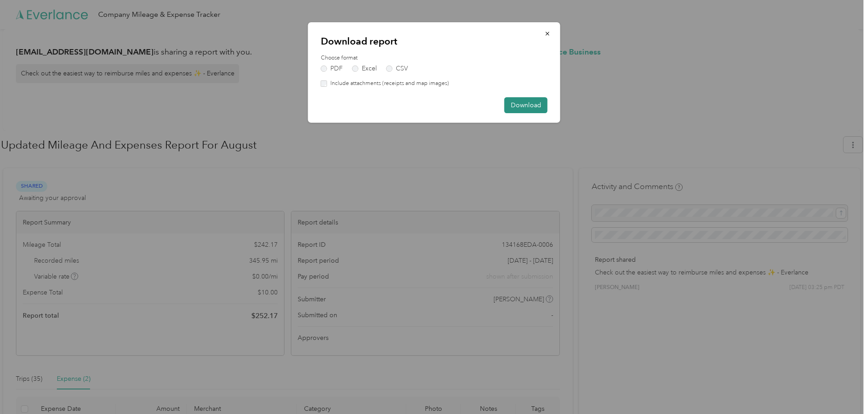 This screenshot has height=414, width=868. Describe the element at coordinates (388, 84) in the screenshot. I see `label: Include attachments (receipts and map images)` at that location.